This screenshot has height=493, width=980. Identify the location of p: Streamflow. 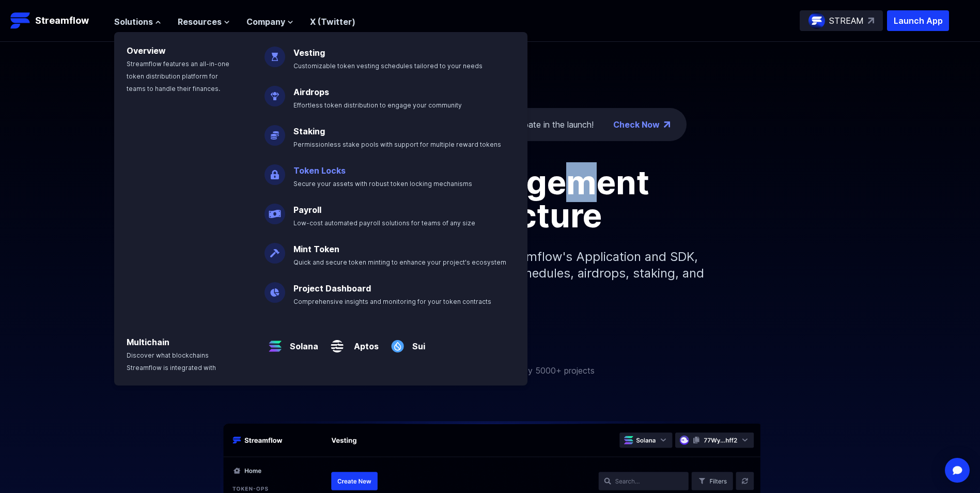
(62, 21).